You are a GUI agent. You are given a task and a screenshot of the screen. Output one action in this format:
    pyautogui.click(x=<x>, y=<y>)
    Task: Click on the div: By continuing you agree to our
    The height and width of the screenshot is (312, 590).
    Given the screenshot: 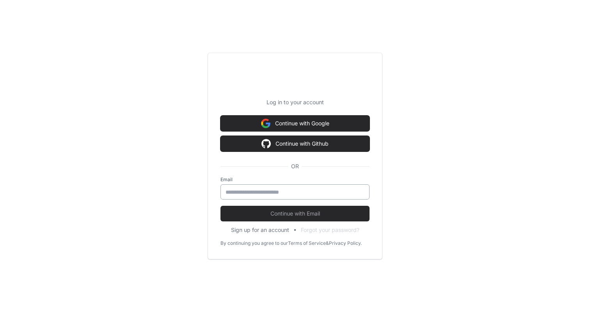 What is the action you would take?
    pyautogui.click(x=254, y=243)
    